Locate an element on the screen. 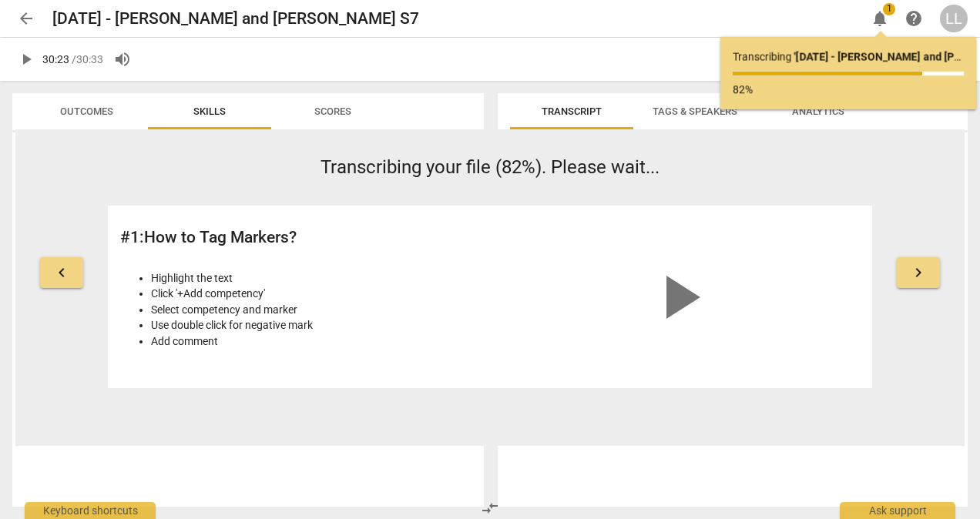 This screenshot has width=980, height=519. span: Transcript is located at coordinates (572, 111).